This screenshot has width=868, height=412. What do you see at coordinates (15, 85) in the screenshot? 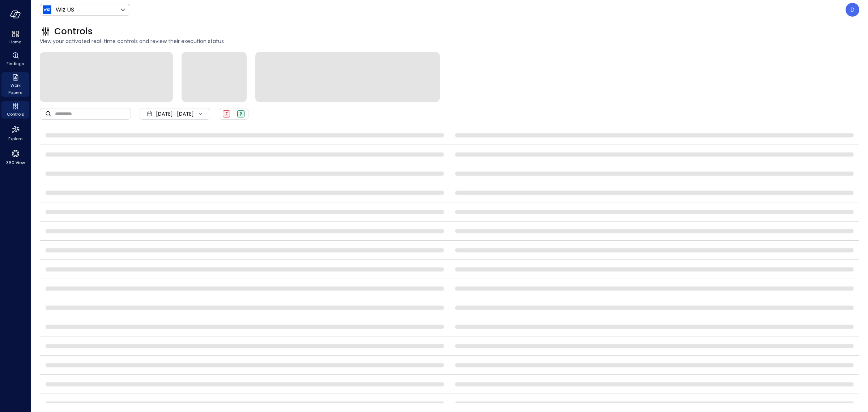
I see `div: Work Papers` at bounding box center [15, 85].